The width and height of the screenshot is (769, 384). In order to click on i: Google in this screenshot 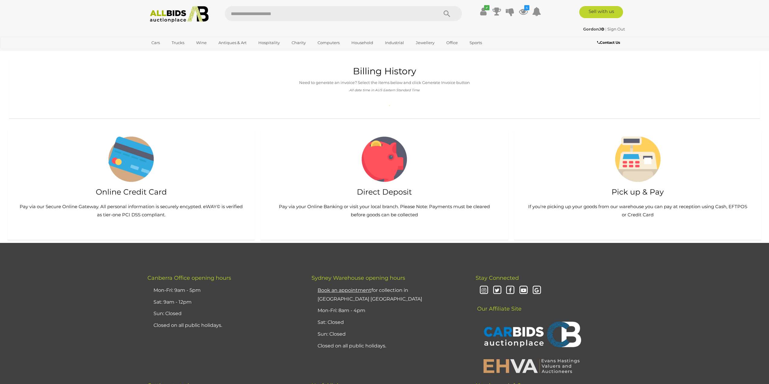, I will do `click(537, 290)`.